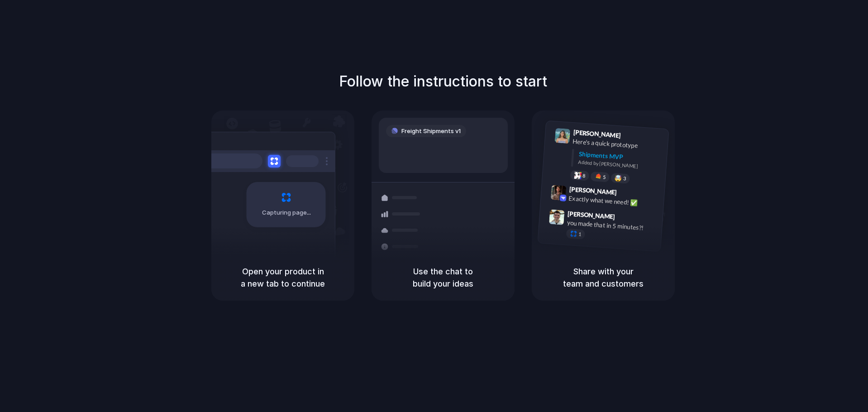 Image resolution: width=868 pixels, height=412 pixels. What do you see at coordinates (584, 175) in the screenshot?
I see `span: 8` at bounding box center [584, 175].